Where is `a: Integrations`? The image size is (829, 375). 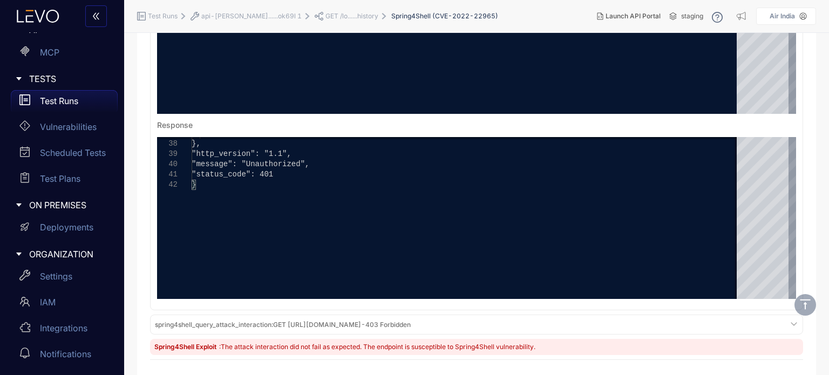
a: Integrations is located at coordinates (64, 330).